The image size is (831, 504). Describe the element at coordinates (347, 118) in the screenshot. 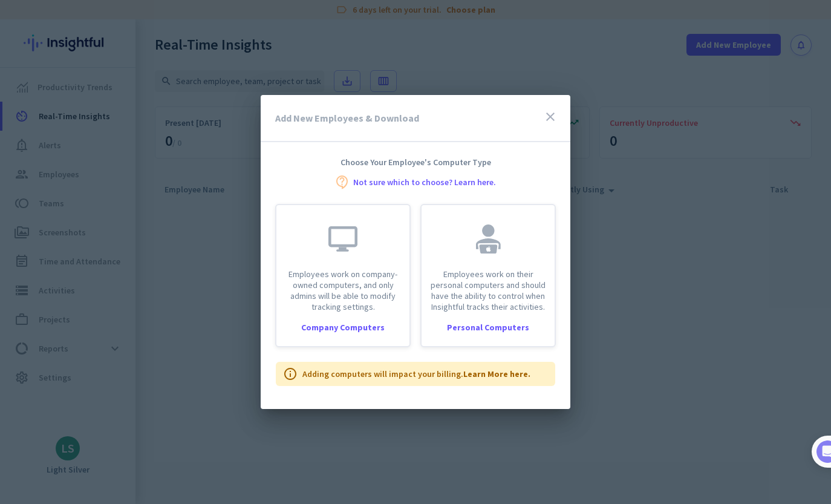

I see `h3: Add New Employees & Download` at that location.